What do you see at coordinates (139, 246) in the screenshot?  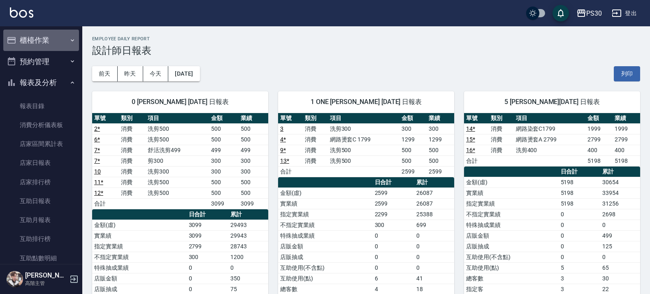 I see `td: 指定實業績` at bounding box center [139, 246].